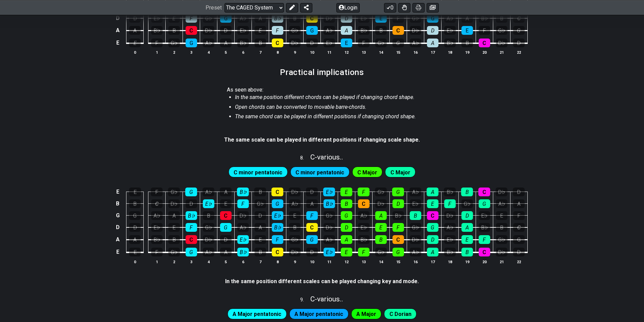 The height and width of the screenshot is (322, 644). Describe the element at coordinates (322, 140) in the screenshot. I see `strong: The same scale can be played in different positions if changing scale shape.` at that location.